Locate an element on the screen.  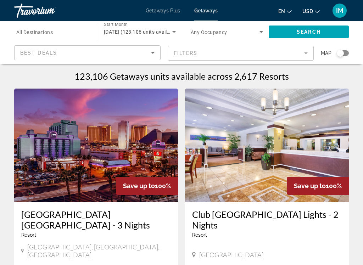
button: Filter is located at coordinates (240, 53).